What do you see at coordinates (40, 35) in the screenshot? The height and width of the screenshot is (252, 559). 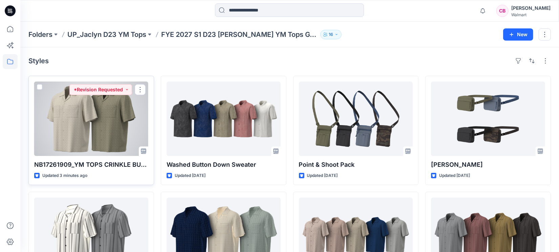 I see `a: Folders` at bounding box center [40, 35].